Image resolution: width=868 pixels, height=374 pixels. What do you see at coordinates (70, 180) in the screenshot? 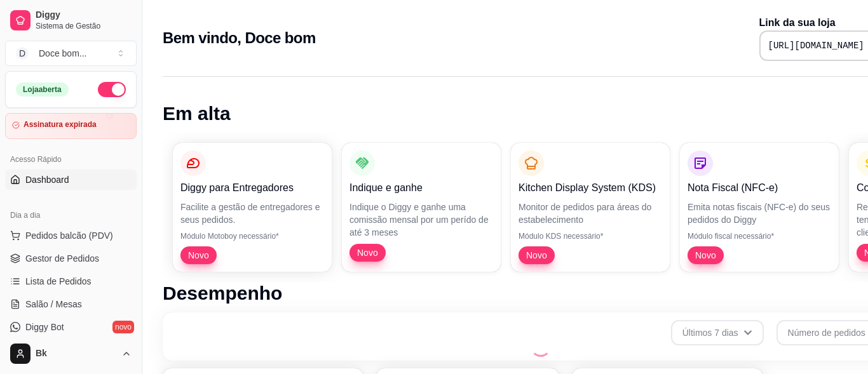
I see `a: Dashboard` at bounding box center [70, 180].